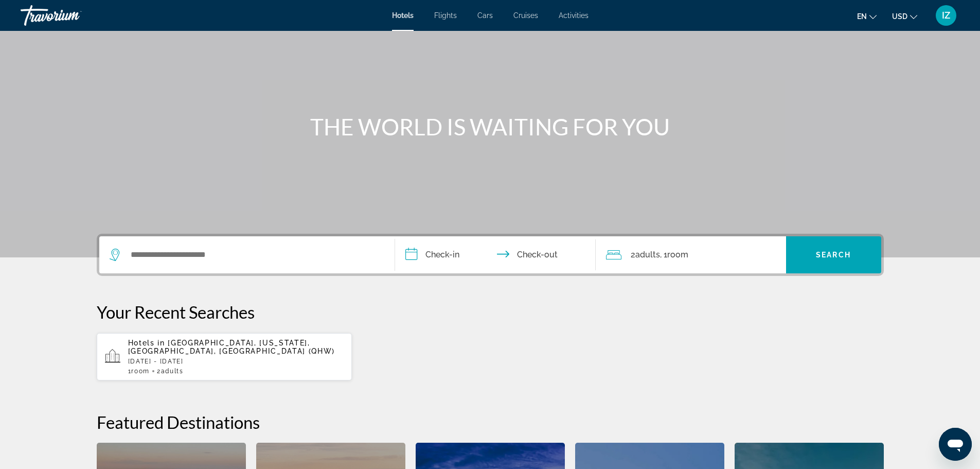 The image size is (980, 469). Describe the element at coordinates (147, 342) in the screenshot. I see `span: Hotels in` at that location.